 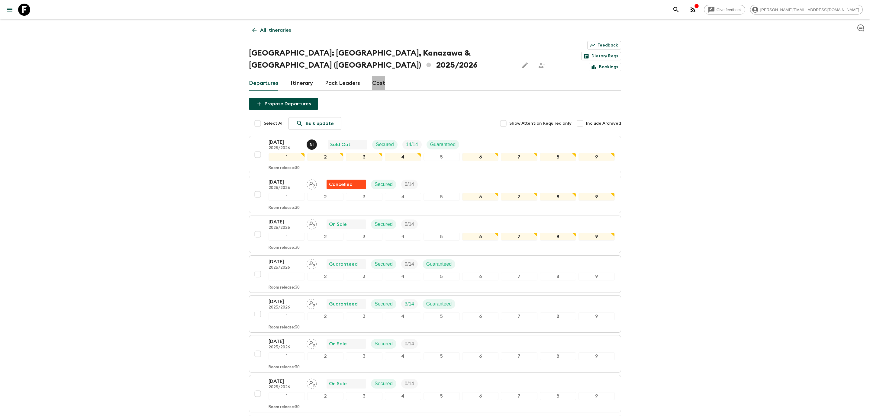 What do you see at coordinates (315, 124) in the screenshot?
I see `a: Bulk update` at bounding box center [315, 124].